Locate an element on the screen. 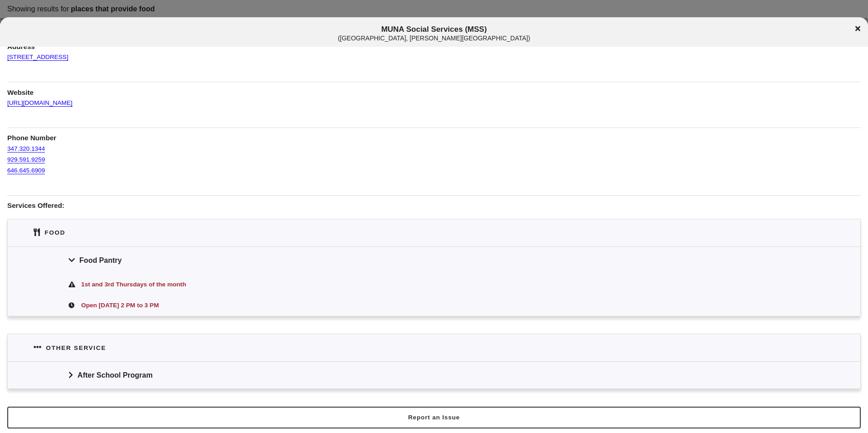  a: 646.645.6909 is located at coordinates (26, 166).